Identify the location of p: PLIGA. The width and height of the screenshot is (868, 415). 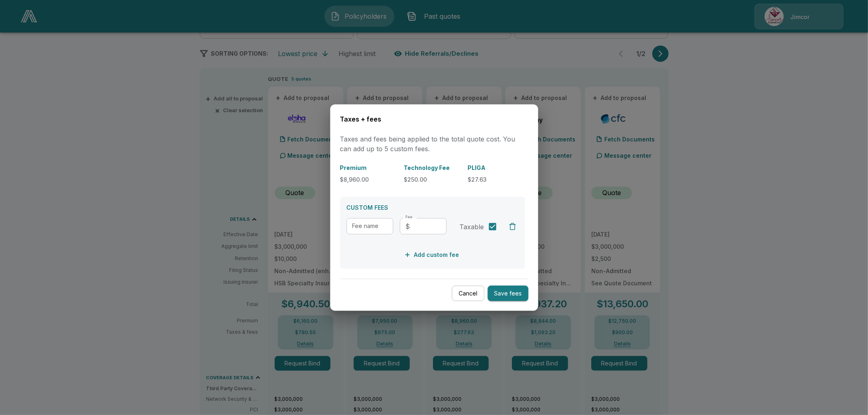
(496, 167).